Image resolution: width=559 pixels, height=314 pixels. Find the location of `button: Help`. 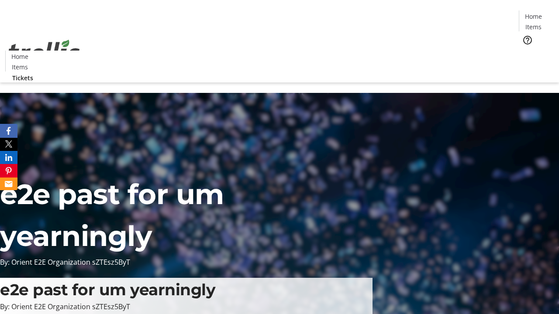

button: Help is located at coordinates (527, 40).